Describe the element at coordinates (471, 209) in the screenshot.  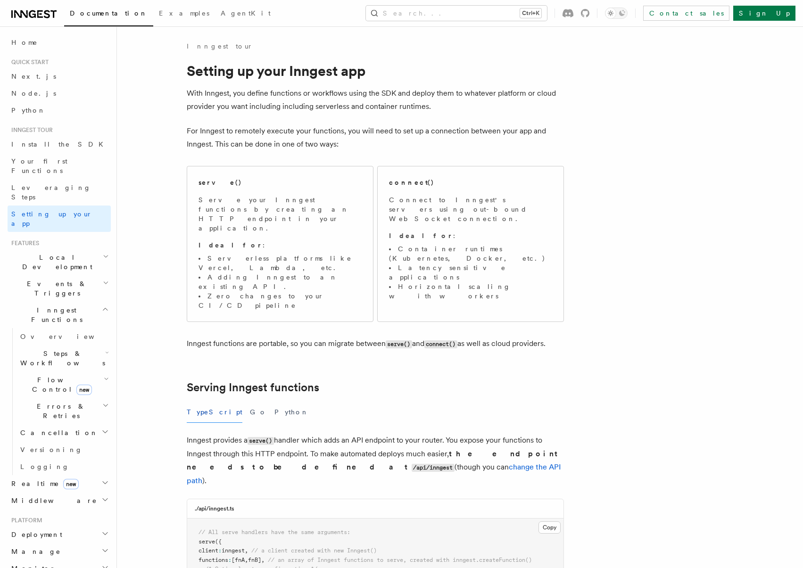
I see `p: Connect to Inngest's servers using out-bound WebSocket connection.` at that location.